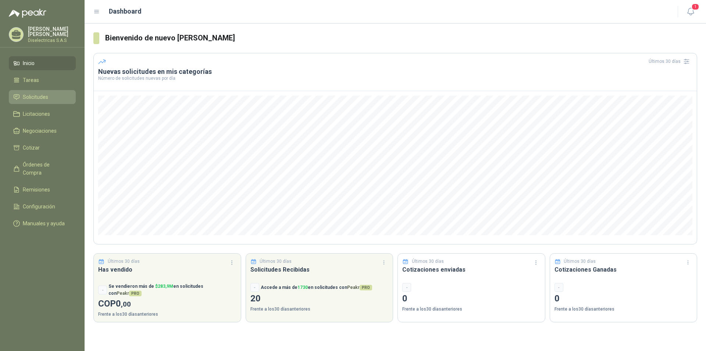  What do you see at coordinates (316, 287) in the screenshot?
I see `p: Accede a más de en solicitudes con` at bounding box center [316, 287].